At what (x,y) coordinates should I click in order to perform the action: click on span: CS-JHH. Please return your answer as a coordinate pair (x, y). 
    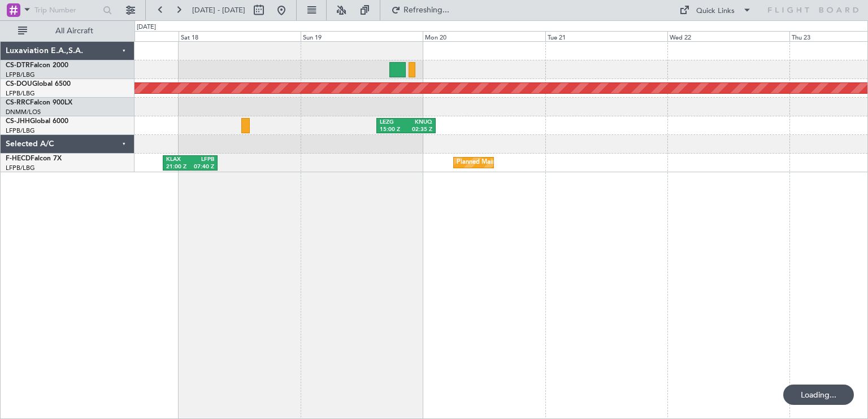
    Looking at the image, I should click on (17, 121).